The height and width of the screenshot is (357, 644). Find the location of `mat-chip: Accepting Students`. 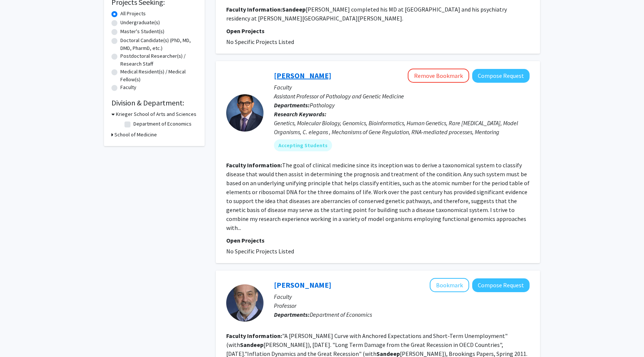

mat-chip: Accepting Students is located at coordinates (303, 145).